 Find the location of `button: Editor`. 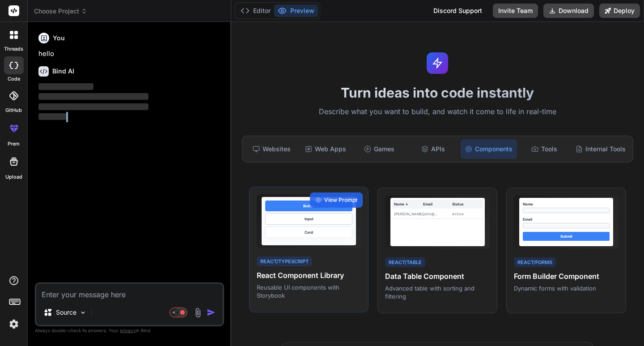

button: Editor is located at coordinates (256, 10).